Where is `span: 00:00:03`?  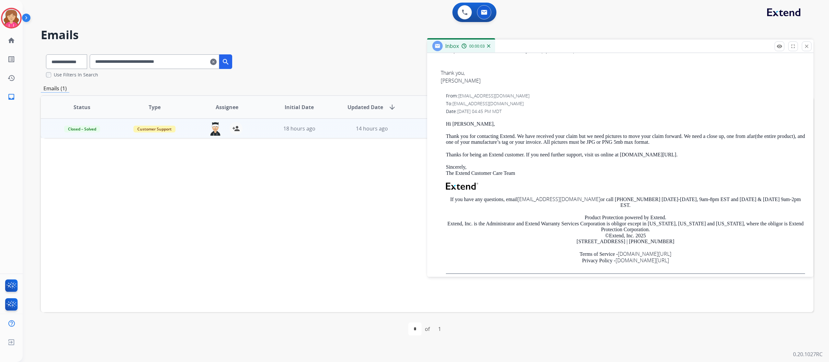
span: 00:00:03 is located at coordinates (477, 46).